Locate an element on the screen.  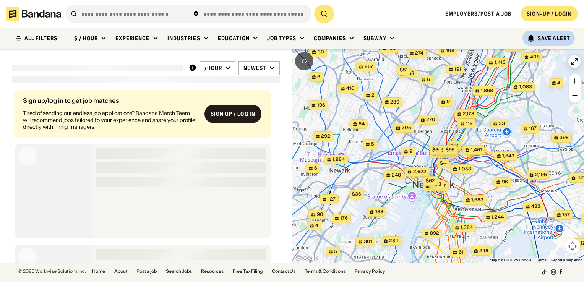
span: 270 is located at coordinates (431, 120).